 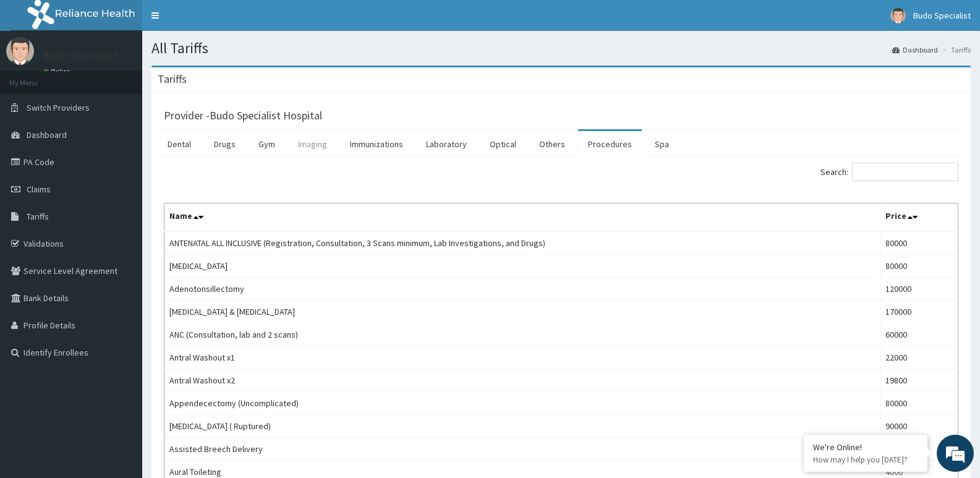 What do you see at coordinates (312, 144) in the screenshot?
I see `a: Imaging` at bounding box center [312, 144].